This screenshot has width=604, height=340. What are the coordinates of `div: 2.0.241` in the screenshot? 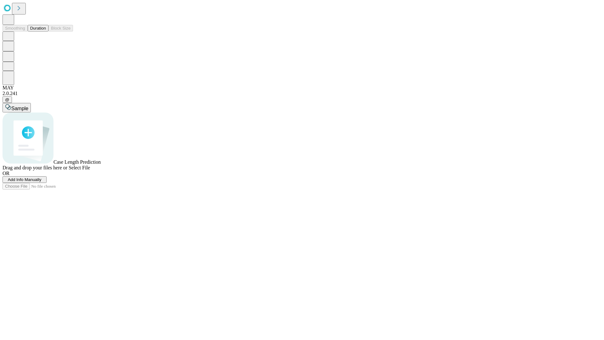 It's located at (302, 93).